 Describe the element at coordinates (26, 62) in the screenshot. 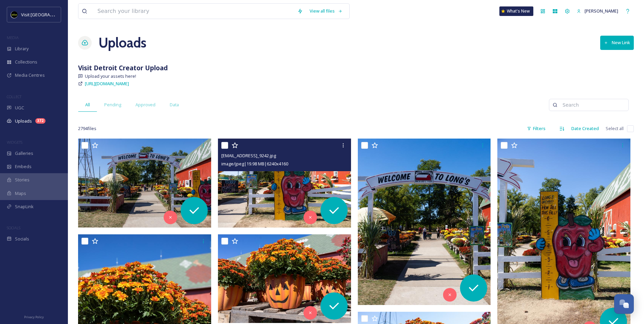

I see `span: Collections` at that location.